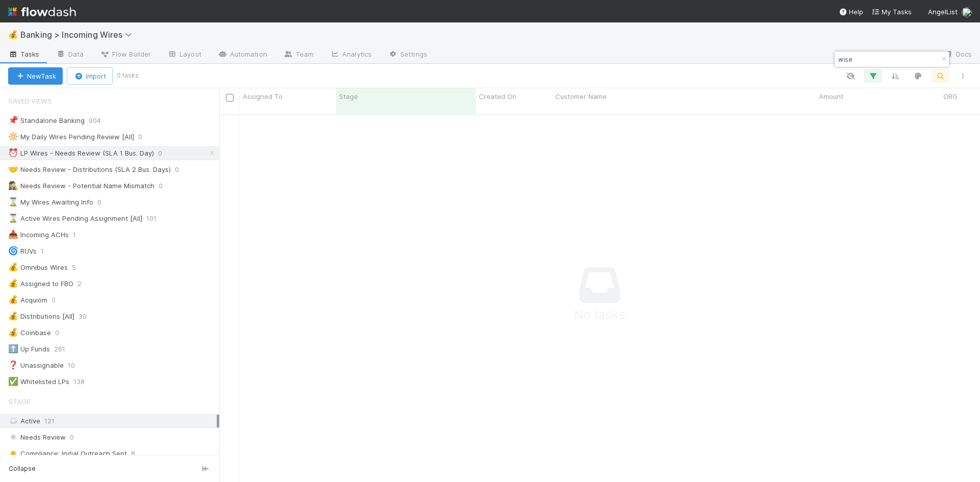  What do you see at coordinates (50, 202) in the screenshot?
I see `div: My Wires Awaiting Info` at bounding box center [50, 202].